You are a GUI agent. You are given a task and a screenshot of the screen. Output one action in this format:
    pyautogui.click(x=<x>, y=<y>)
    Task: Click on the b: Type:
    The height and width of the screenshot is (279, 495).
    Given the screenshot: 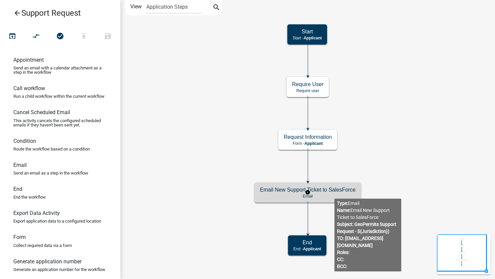 What is the action you would take?
    pyautogui.click(x=342, y=203)
    